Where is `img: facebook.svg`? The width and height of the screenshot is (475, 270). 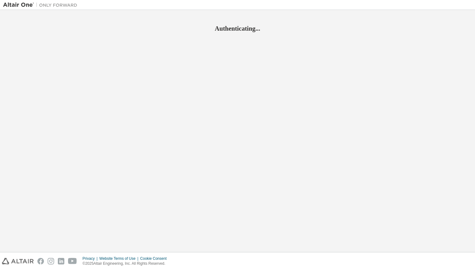
img: facebook.svg is located at coordinates (41, 261).